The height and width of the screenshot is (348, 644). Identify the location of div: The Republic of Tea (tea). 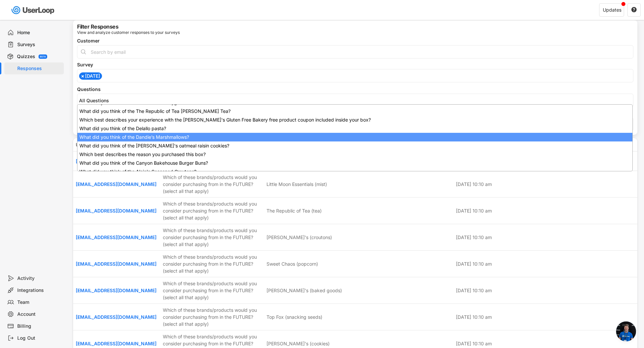
(294, 210).